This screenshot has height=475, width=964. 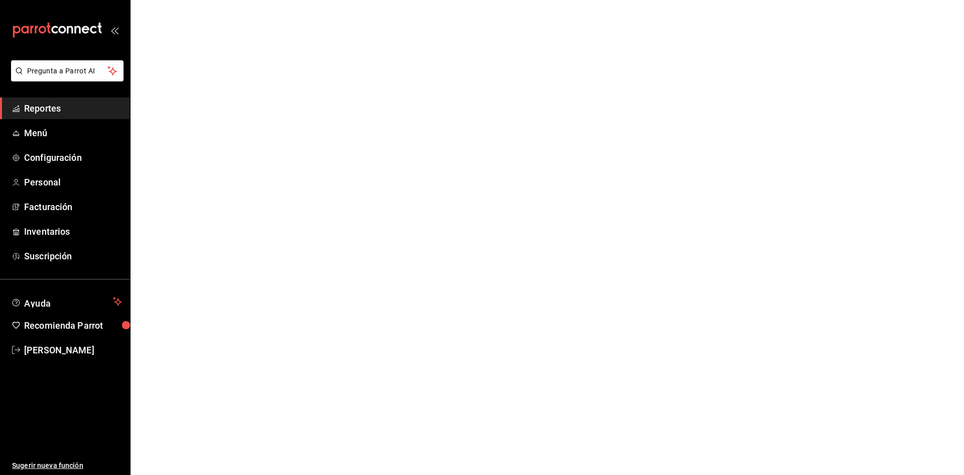 What do you see at coordinates (73, 256) in the screenshot?
I see `span: Suscripción` at bounding box center [73, 256].